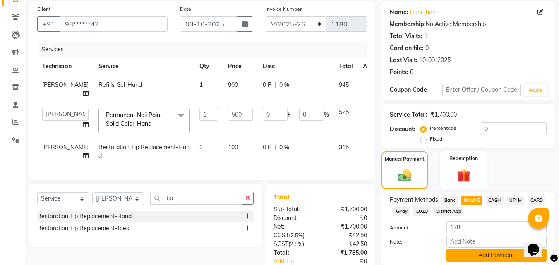  Describe the element at coordinates (497, 241) in the screenshot. I see `input: Add Note` at that location.